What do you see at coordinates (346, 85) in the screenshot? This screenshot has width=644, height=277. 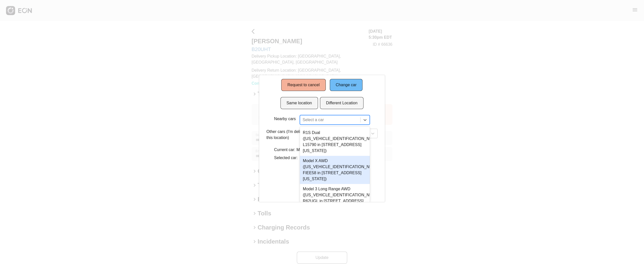 I see `button: Change car` at bounding box center [346, 85].